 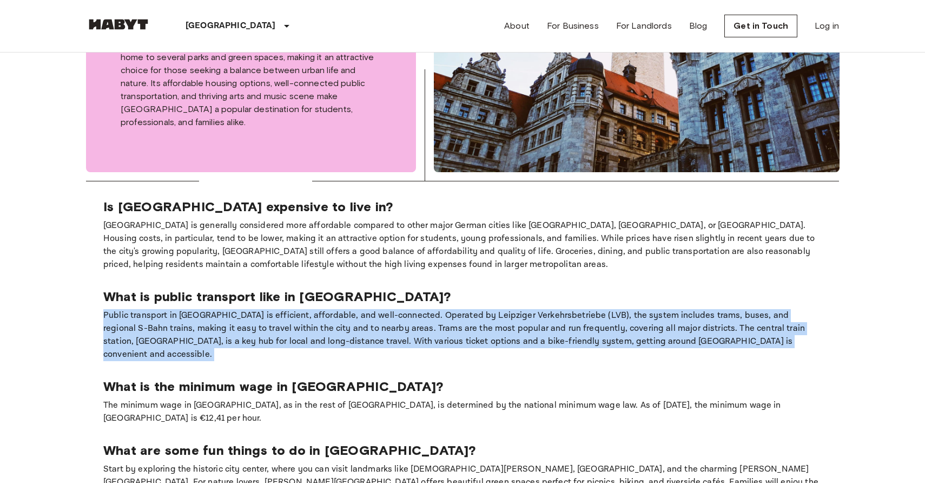 What do you see at coordinates (644, 26) in the screenshot?
I see `a: For Landlords` at bounding box center [644, 26].